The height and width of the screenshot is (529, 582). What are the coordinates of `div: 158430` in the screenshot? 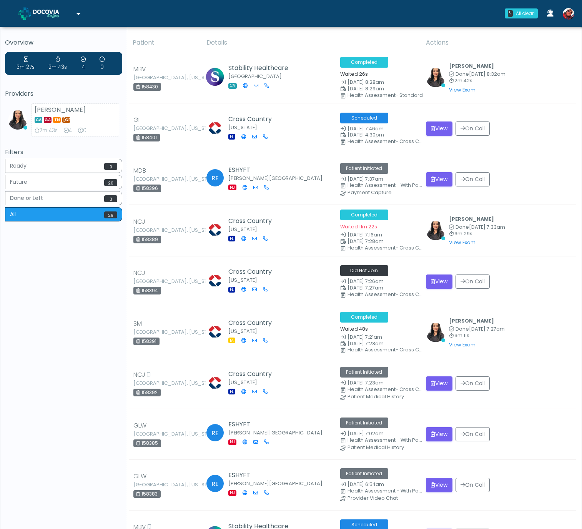 It's located at (147, 87).